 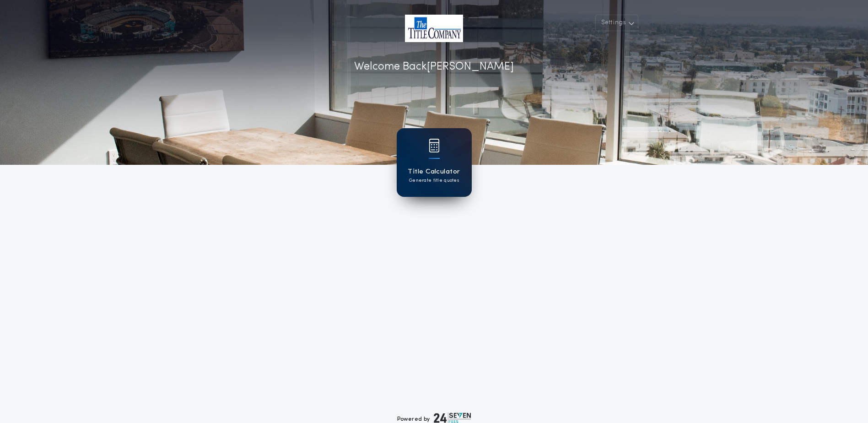 What do you see at coordinates (434, 162) in the screenshot?
I see `a: card iconTitle CalculatorGenerate title quotes` at bounding box center [434, 162].